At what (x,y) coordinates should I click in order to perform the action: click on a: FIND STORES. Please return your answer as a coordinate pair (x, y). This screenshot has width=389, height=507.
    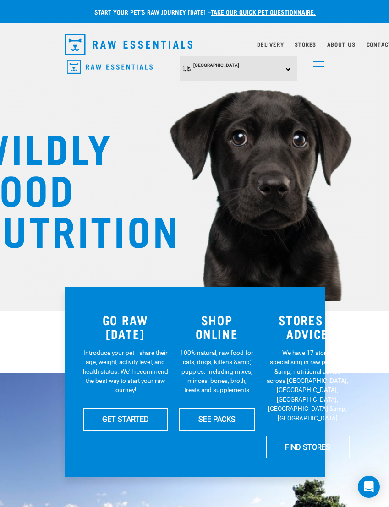
    Looking at the image, I should click on (307, 447).